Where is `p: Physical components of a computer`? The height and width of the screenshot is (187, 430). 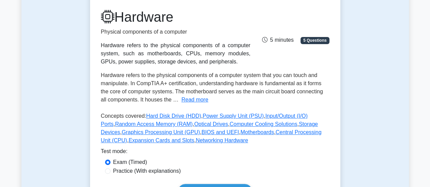 p: Physical components of a computer is located at coordinates (176, 32).